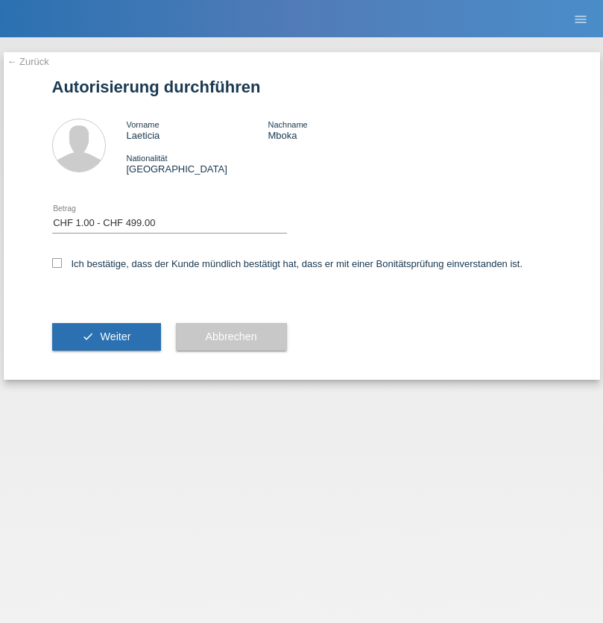 Image resolution: width=603 pixels, height=623 pixels. Describe the element at coordinates (581, 19) in the screenshot. I see `a: menu` at that location.